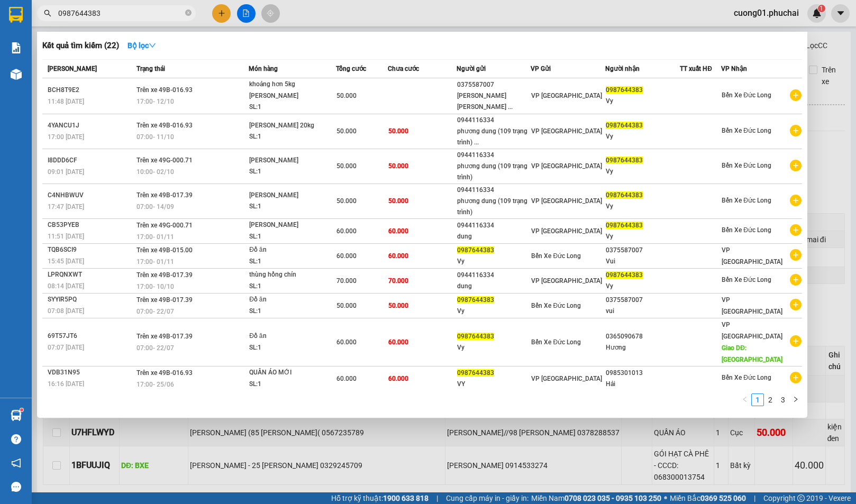 The width and height of the screenshot is (856, 504). I want to click on div: CB53PYEB, so click(90, 224).